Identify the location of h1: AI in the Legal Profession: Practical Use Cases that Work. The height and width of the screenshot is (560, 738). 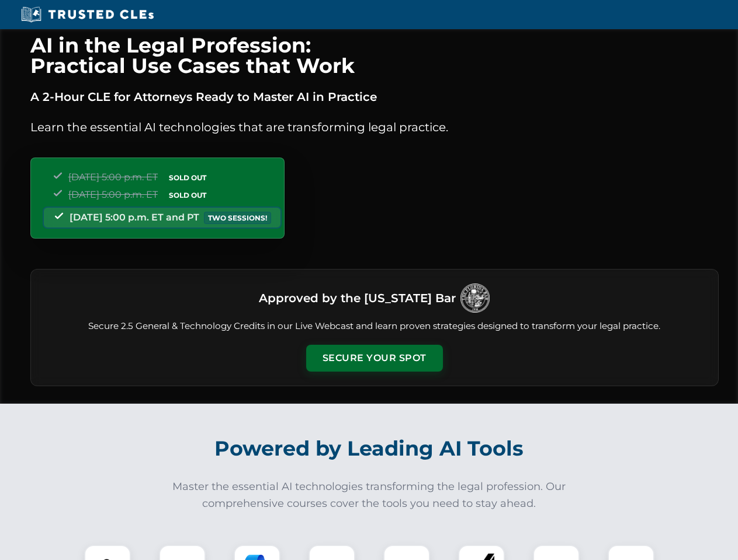
(375, 56).